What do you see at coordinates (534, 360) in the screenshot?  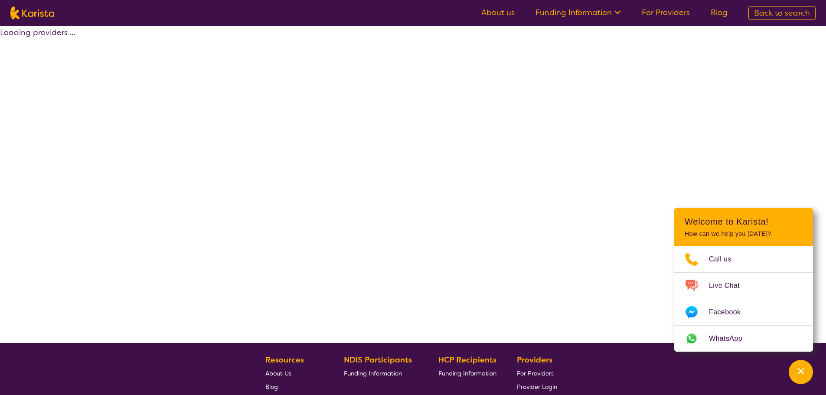 I see `b: Providers` at bounding box center [534, 360].